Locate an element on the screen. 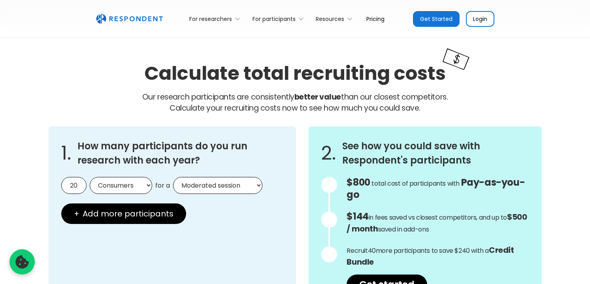 The height and width of the screenshot is (284, 590). a: Pricing is located at coordinates (376, 19).